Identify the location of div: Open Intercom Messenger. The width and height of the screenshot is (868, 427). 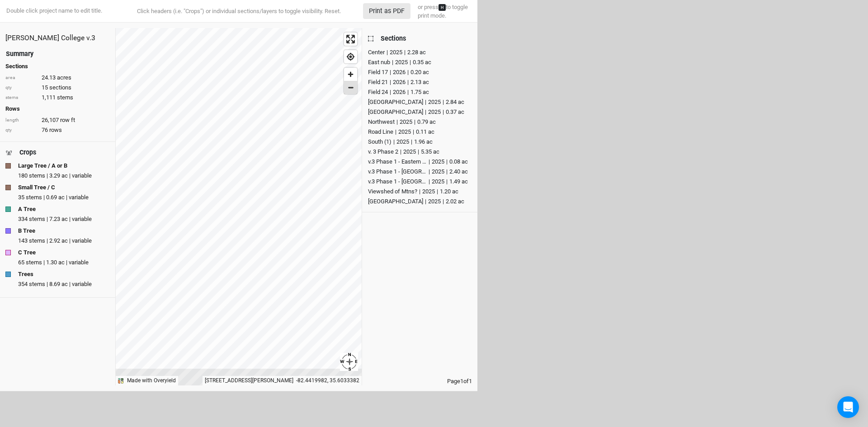
(848, 407).